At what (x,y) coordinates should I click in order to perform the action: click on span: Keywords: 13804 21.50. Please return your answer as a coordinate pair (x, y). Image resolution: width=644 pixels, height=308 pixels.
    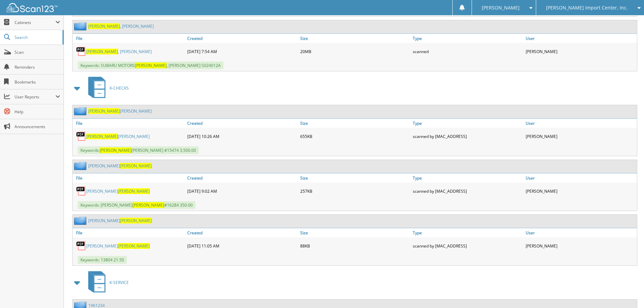
    Looking at the image, I should click on (102, 259).